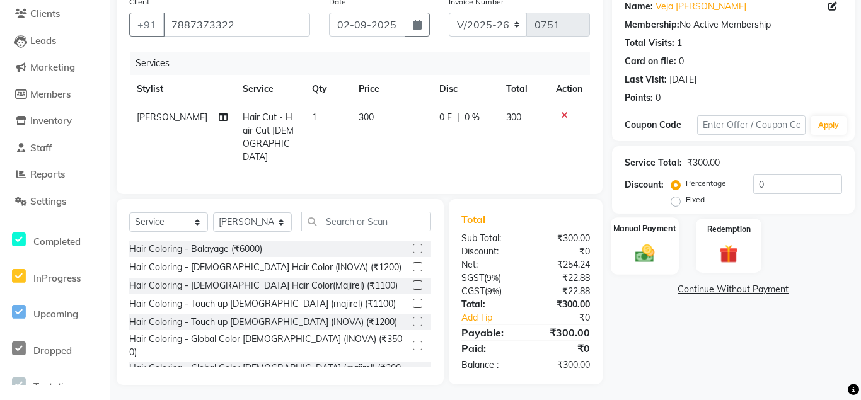  Describe the element at coordinates (639, 98) in the screenshot. I see `div: Points:` at that location.